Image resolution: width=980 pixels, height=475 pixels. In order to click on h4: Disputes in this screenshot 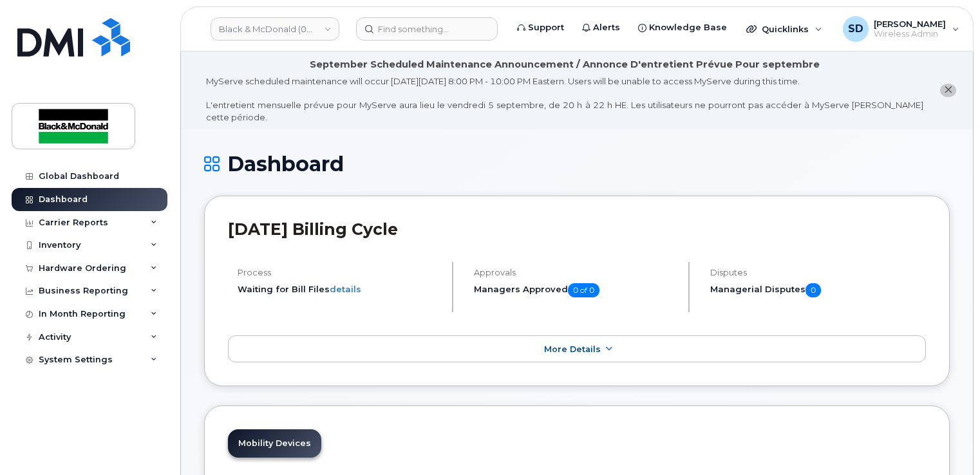, I will do `click(818, 272)`.